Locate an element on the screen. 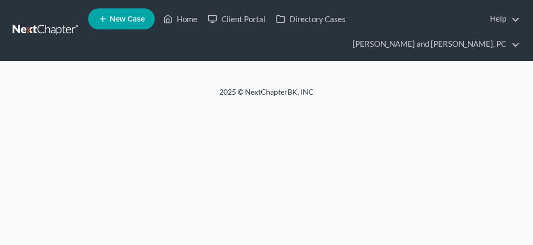 This screenshot has height=245, width=533. a: Client Portal is located at coordinates (237, 19).